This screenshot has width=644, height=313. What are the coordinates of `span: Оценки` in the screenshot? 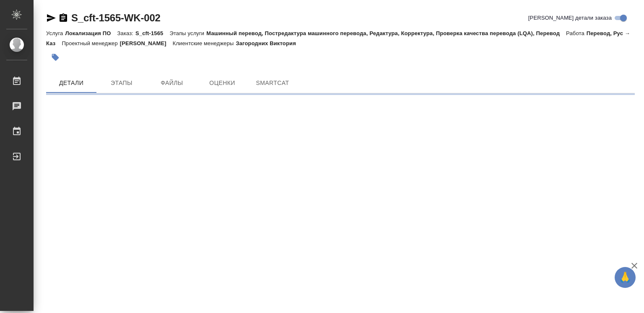 It's located at (222, 83).